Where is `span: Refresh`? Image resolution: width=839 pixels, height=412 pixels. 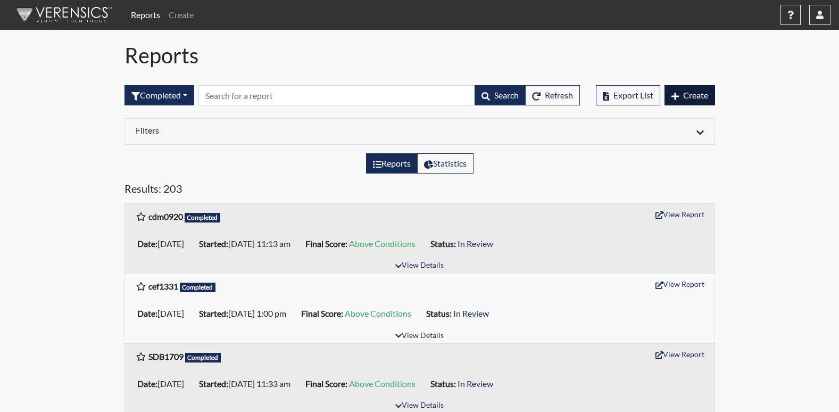
span: Refresh is located at coordinates (559, 95).